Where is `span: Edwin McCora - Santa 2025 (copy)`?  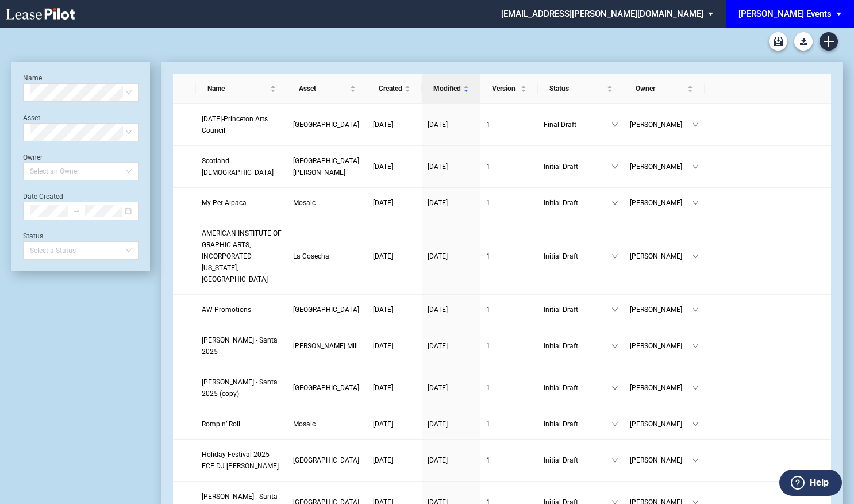
span: Edwin McCora - Santa 2025 (copy) is located at coordinates (239, 388).